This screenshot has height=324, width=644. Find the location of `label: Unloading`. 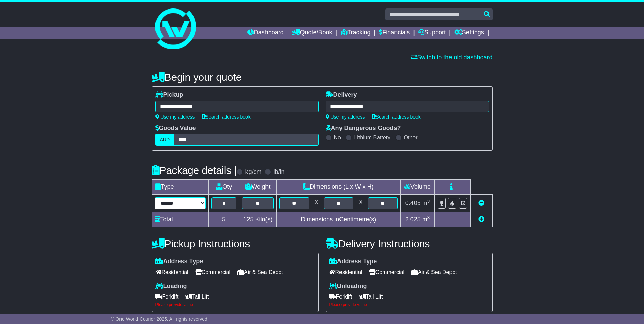

label: Unloading is located at coordinates (348, 286).